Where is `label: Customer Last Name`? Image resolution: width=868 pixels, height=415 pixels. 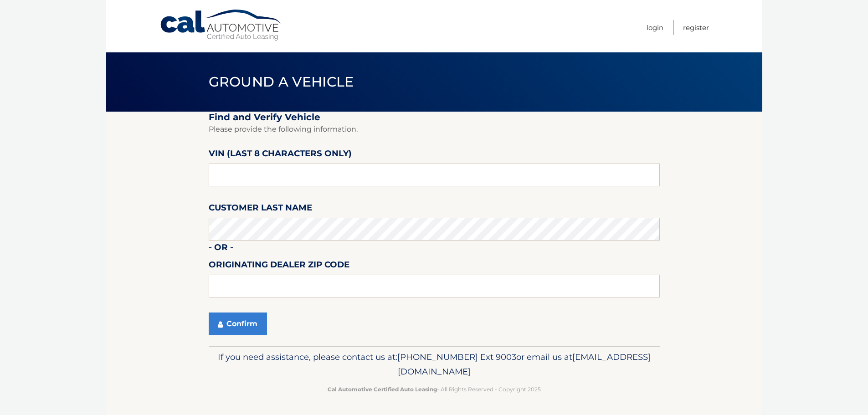
label: Customer Last Name is located at coordinates (260, 209).